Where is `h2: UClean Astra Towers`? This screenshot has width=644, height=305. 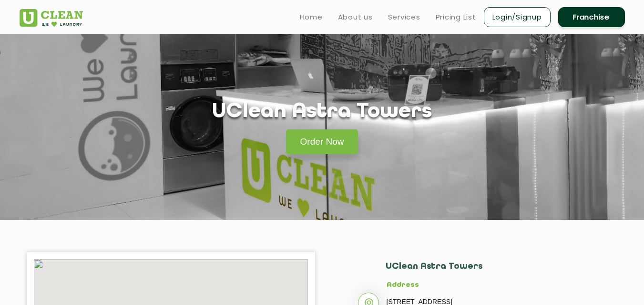
h2: UClean Astra Towers is located at coordinates (488, 272).